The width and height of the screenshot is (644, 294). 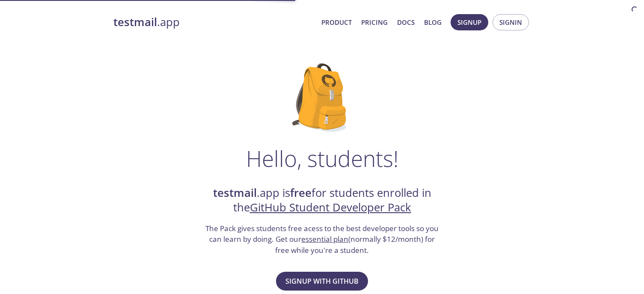 I want to click on span: Signup with GitHub, so click(x=322, y=281).